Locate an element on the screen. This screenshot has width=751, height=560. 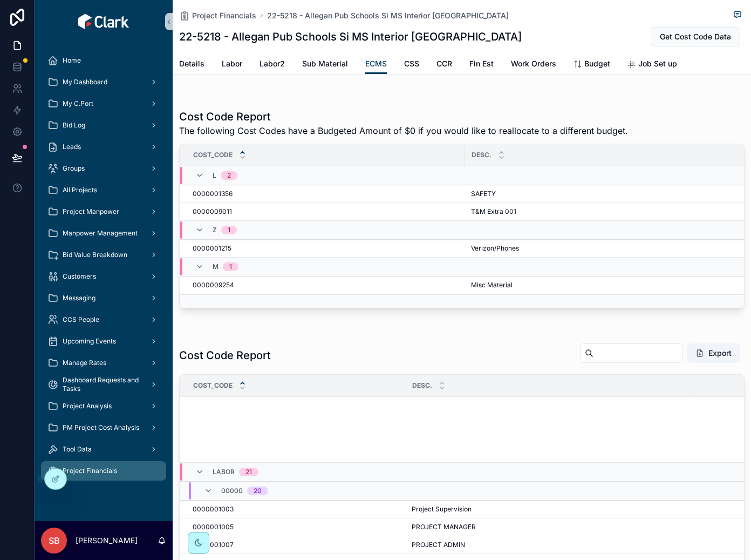
span: Work Orders is located at coordinates (534, 64).